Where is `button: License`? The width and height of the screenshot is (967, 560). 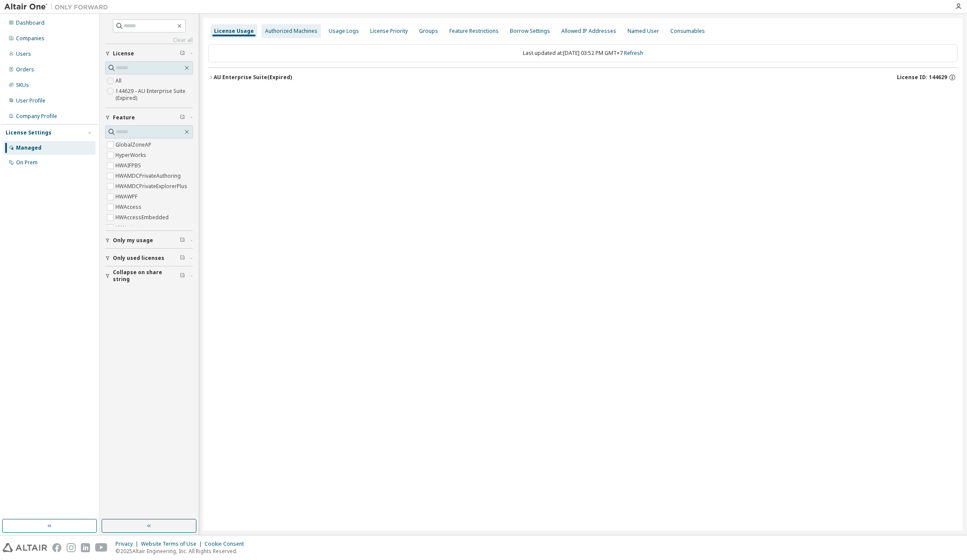
button: License is located at coordinates (149, 53).